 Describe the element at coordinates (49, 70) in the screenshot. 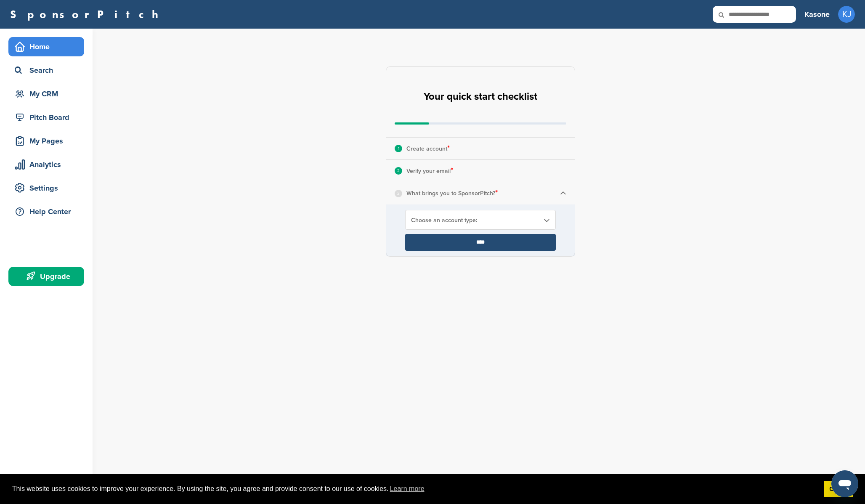

I see `div: Search` at that location.